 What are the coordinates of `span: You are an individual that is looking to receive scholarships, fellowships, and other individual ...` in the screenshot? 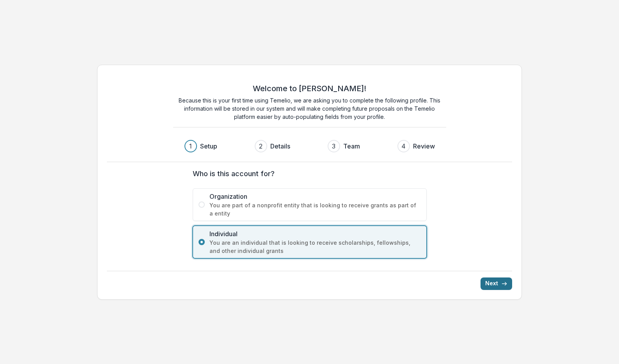 It's located at (315, 247).